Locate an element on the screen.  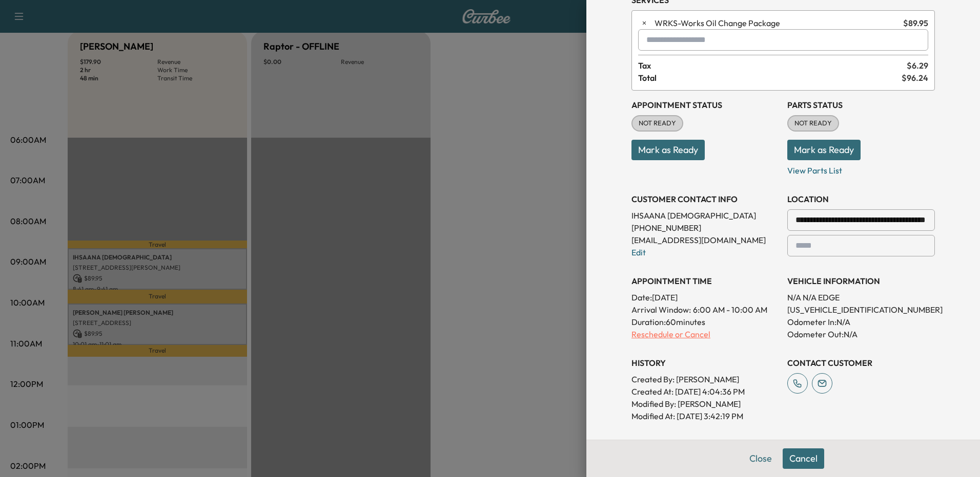
span: $ 96.24 is located at coordinates (914, 78).